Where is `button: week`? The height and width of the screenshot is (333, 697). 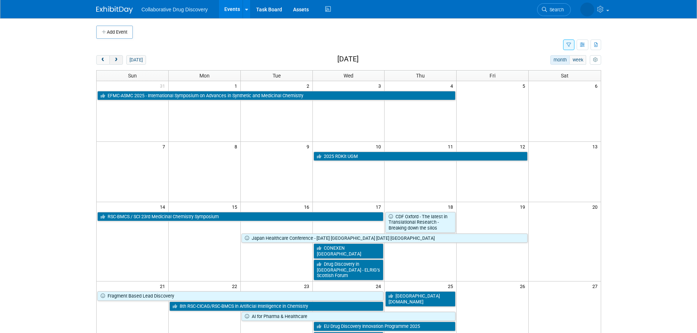 button: week is located at coordinates (578, 60).